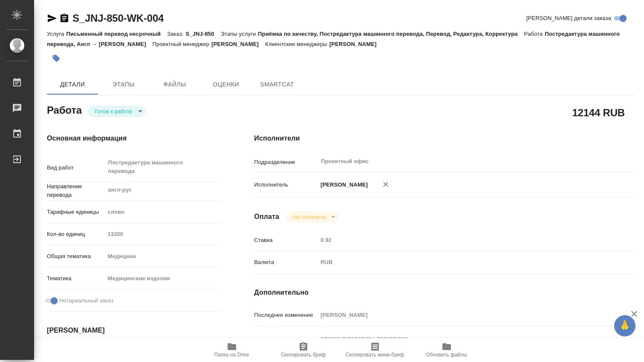 This screenshot has height=362, width=644. Describe the element at coordinates (76, 278) in the screenshot. I see `p: Тематика` at that location.